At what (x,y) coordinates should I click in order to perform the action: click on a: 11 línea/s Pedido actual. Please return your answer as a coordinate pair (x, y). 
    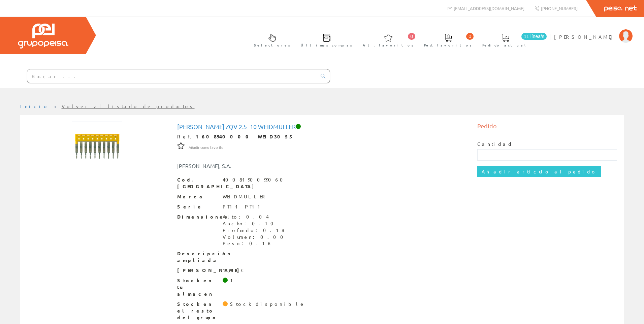
    Looking at the image, I should click on (512, 39).